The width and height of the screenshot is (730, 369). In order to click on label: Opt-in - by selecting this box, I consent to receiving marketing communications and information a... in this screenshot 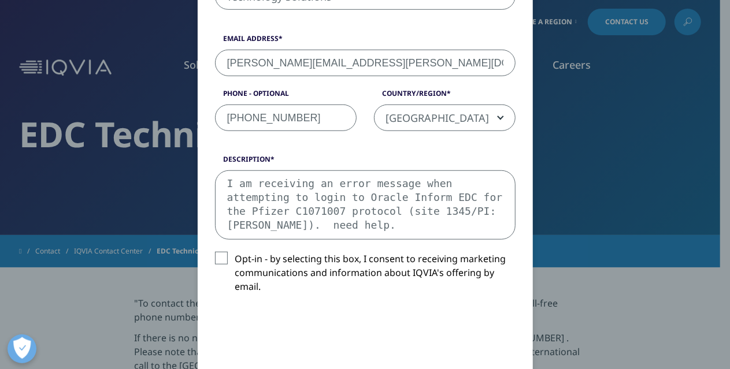, I will do `click(365, 276)`.